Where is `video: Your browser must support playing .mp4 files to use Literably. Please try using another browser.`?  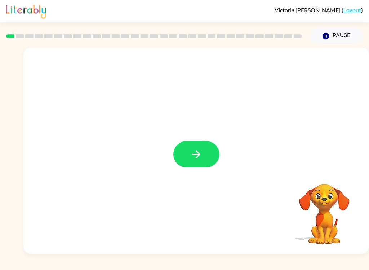
video: Your browser must support playing .mp4 files to use Literably. Please try using another browser. is located at coordinates (324, 209).